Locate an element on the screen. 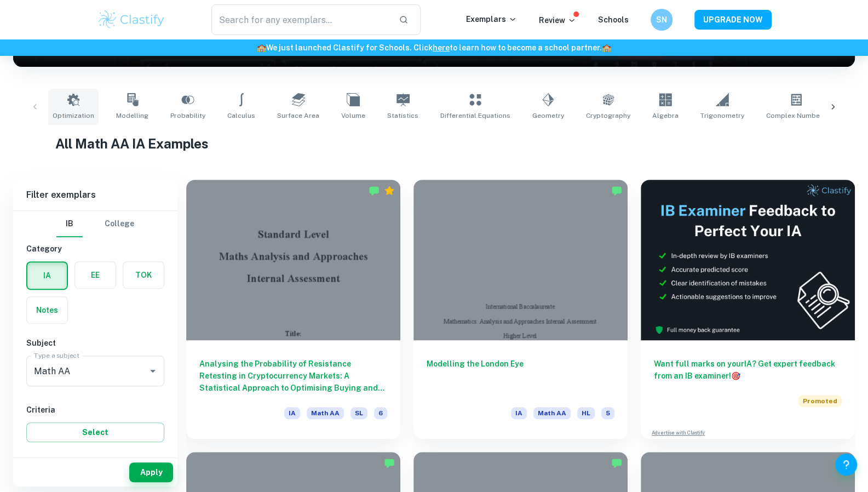  div: Premium is located at coordinates (389, 190).